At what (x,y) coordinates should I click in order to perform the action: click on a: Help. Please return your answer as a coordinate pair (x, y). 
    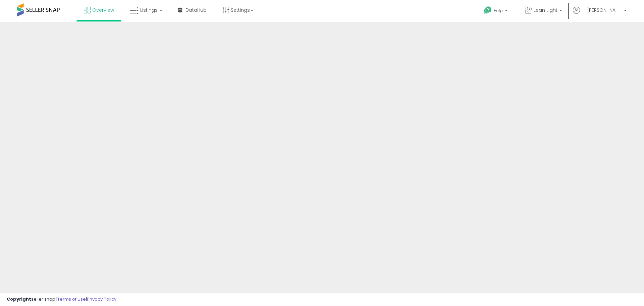
    Looking at the image, I should click on (497, 12).